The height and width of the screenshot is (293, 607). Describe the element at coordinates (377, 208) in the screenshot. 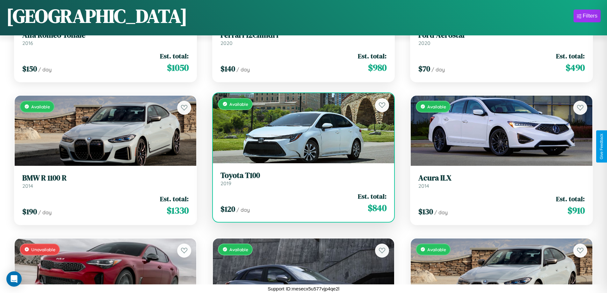

I see `span: $ 840` at that location.